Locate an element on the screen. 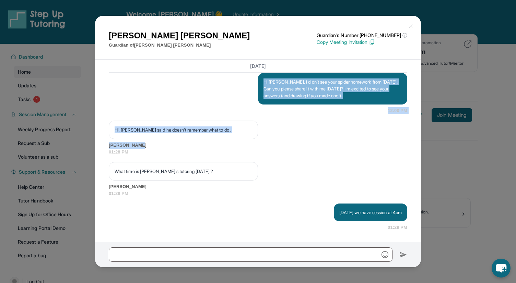 The width and height of the screenshot is (516, 283). button: chat-button is located at coordinates (500, 268).